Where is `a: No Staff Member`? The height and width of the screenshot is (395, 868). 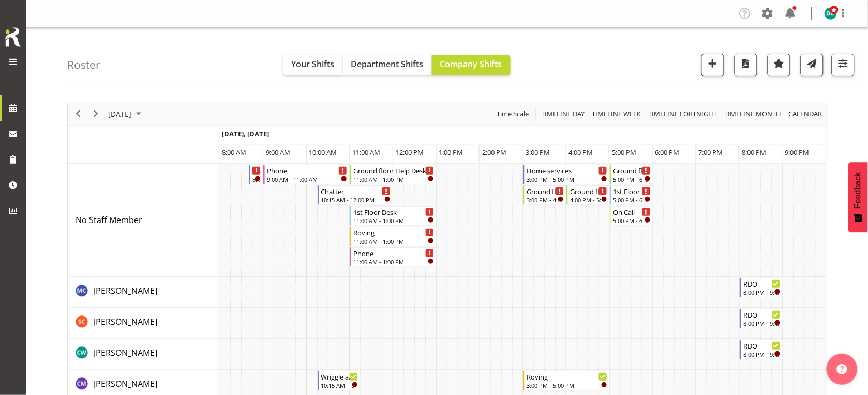
a: No Staff Member is located at coordinates (109, 220).